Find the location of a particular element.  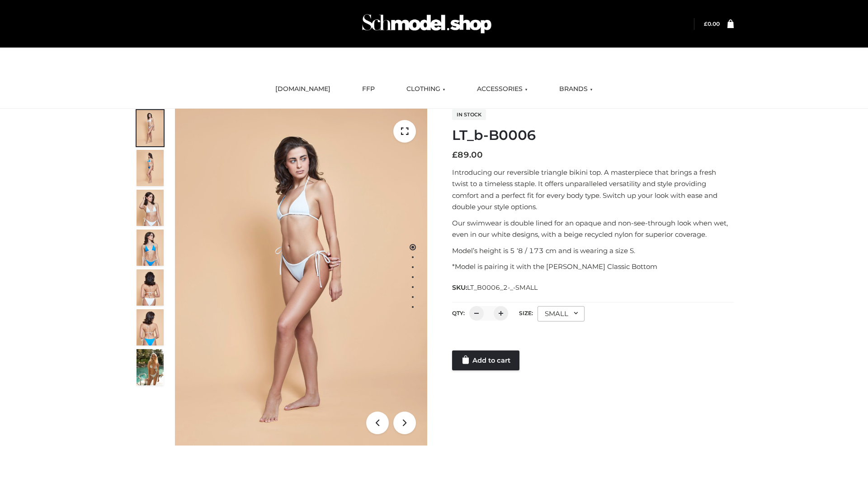

img: ArielClassicBikiniTop_CloudNine_AzureSky_OW114ECO_2-scaled.jpg is located at coordinates (150, 168).